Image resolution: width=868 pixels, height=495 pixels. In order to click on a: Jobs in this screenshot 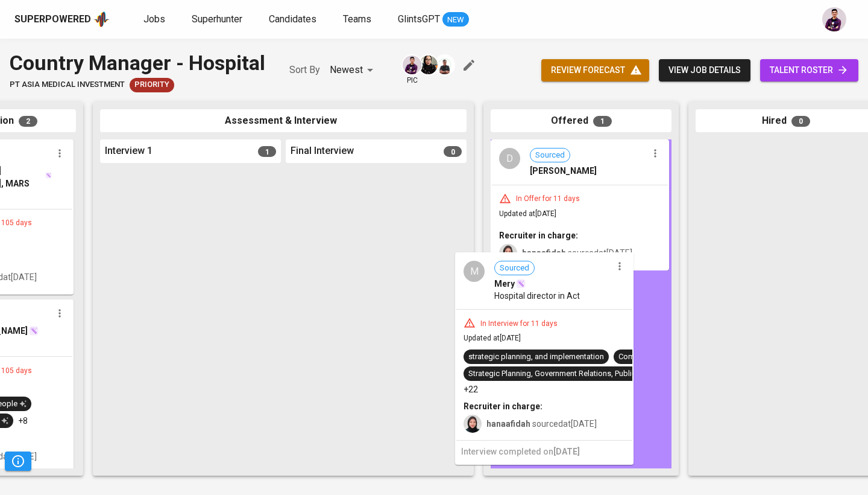, I will do `click(156, 19)`.